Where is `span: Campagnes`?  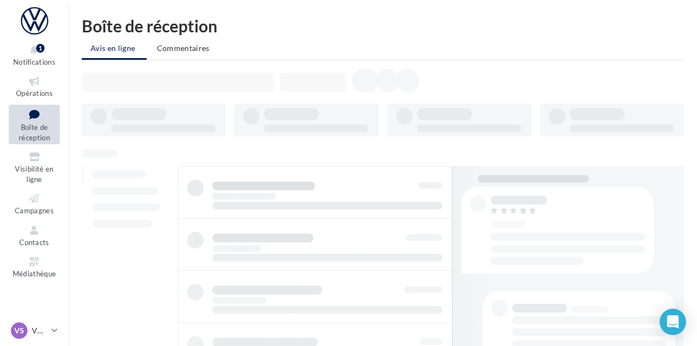 span: Campagnes is located at coordinates (34, 211).